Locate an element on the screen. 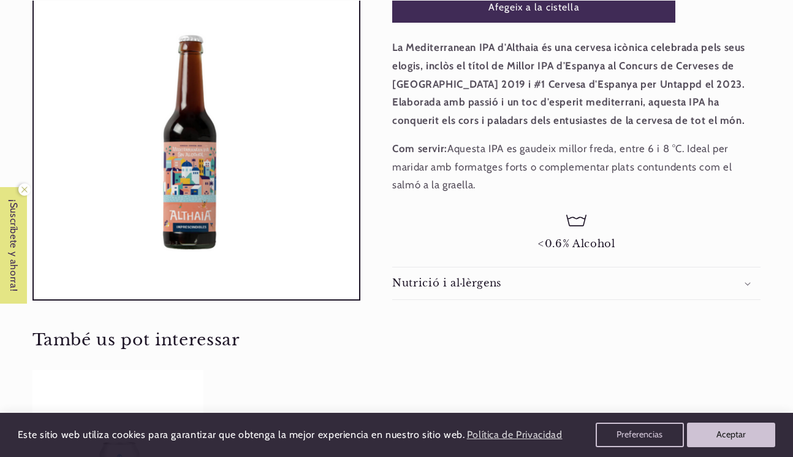  span: <0.6% Alcohol is located at coordinates (577, 243).